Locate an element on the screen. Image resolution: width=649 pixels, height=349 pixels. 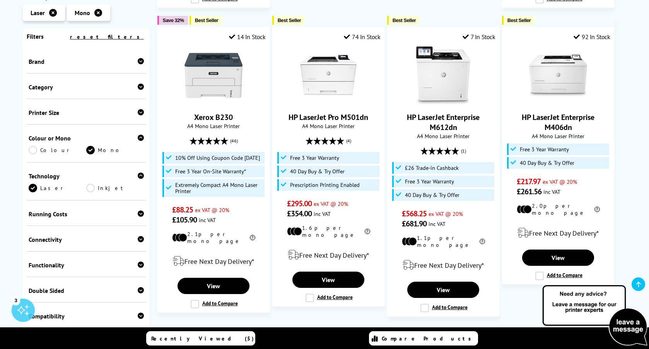
div: 92 In Stock is located at coordinates (592, 37).